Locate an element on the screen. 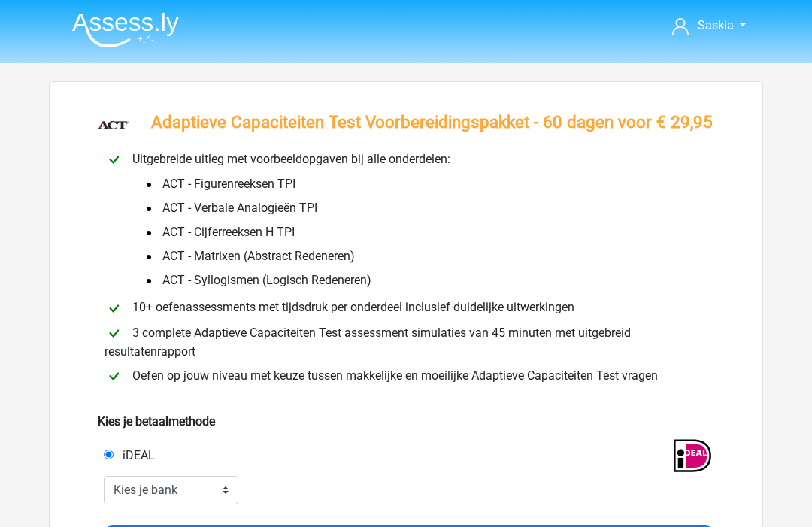 The width and height of the screenshot is (812, 527). h3: Adaptieve Capaciteiten Test Voorbereidingspakket - 60 dagen voor € 29,95 is located at coordinates (431, 121).